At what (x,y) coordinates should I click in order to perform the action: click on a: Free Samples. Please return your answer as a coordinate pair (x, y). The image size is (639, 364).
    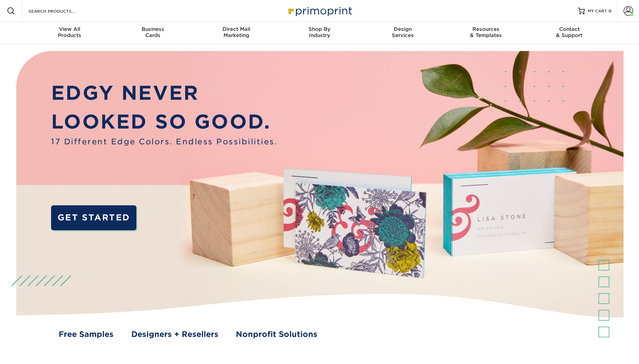
    Looking at the image, I should click on (86, 334).